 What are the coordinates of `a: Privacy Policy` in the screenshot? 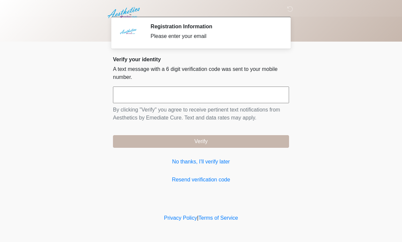 It's located at (181, 217).